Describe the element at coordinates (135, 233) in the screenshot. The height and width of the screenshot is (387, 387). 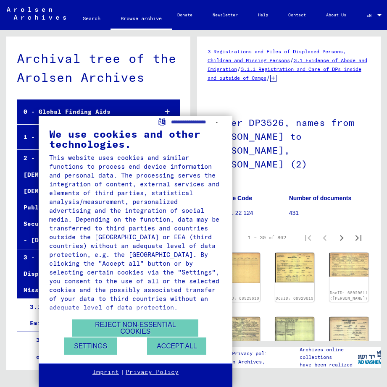
I see `div: This website uses cookies and similar functions to process end device information and personal da...` at that location.